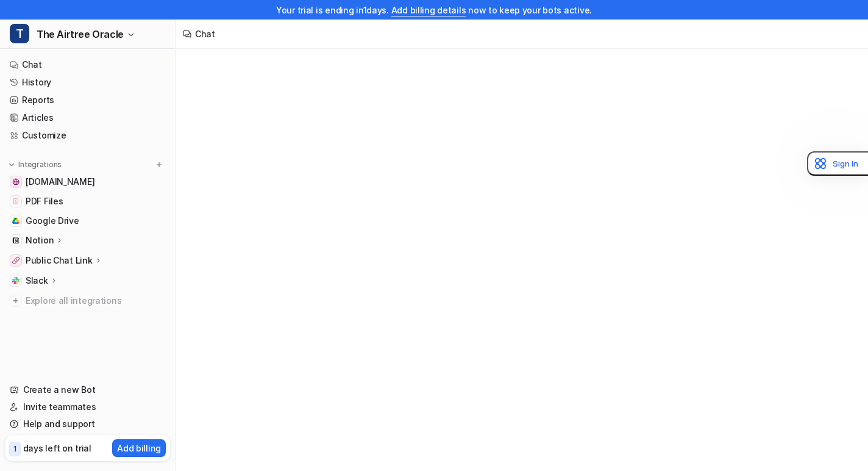  I want to click on p: days left on trial, so click(57, 448).